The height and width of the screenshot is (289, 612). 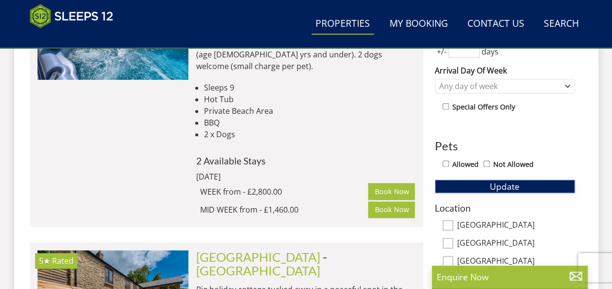 I want to click on div: Any day of week, so click(x=499, y=86).